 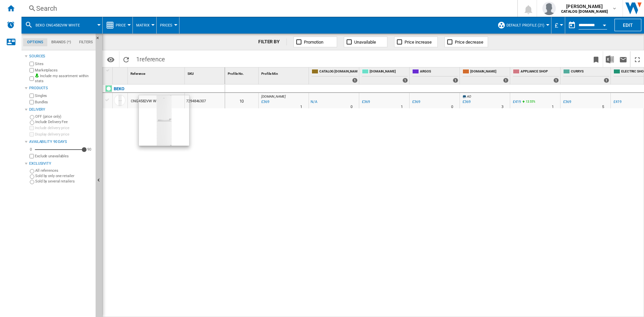 What do you see at coordinates (32, 78) in the screenshot?
I see `input: Include my assortment within stats` at bounding box center [32, 78].